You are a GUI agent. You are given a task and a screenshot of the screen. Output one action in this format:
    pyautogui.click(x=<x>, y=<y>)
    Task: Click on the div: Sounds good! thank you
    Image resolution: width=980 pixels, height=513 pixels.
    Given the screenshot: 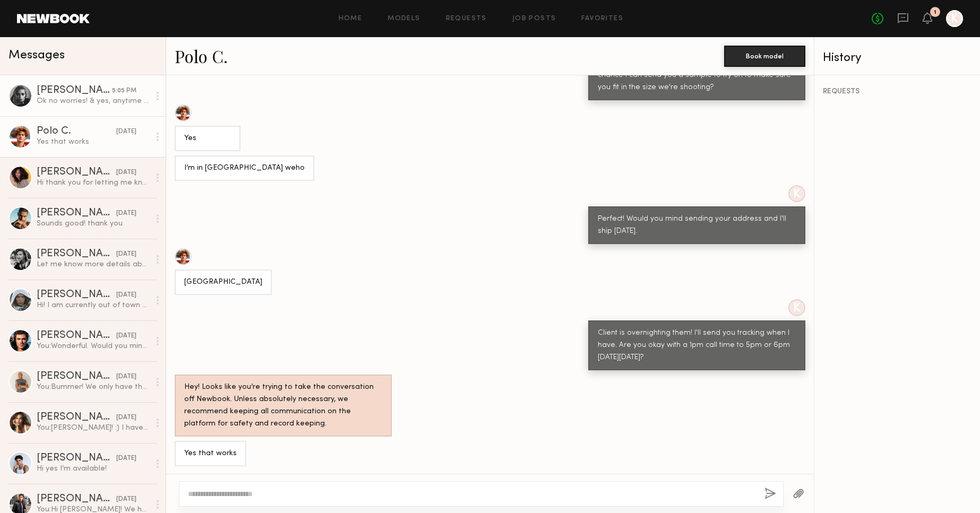 What is the action you would take?
    pyautogui.click(x=93, y=223)
    